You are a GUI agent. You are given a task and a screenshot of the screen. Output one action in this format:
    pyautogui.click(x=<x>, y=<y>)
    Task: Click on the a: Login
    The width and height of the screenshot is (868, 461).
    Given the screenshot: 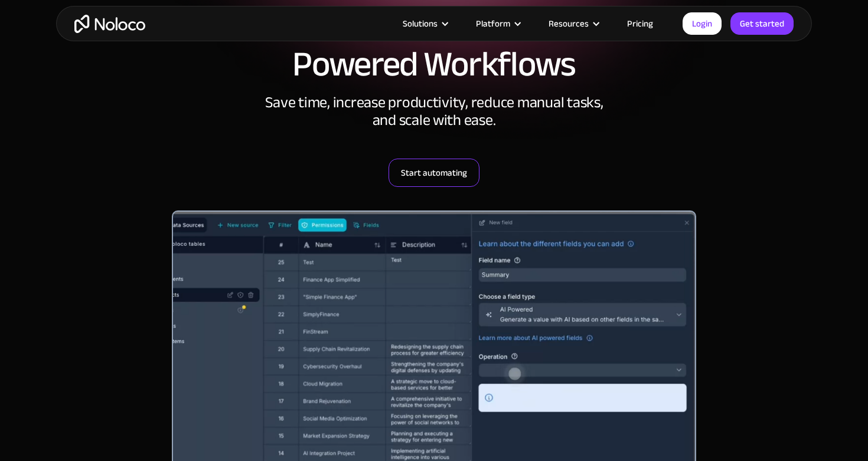 What is the action you would take?
    pyautogui.click(x=702, y=24)
    